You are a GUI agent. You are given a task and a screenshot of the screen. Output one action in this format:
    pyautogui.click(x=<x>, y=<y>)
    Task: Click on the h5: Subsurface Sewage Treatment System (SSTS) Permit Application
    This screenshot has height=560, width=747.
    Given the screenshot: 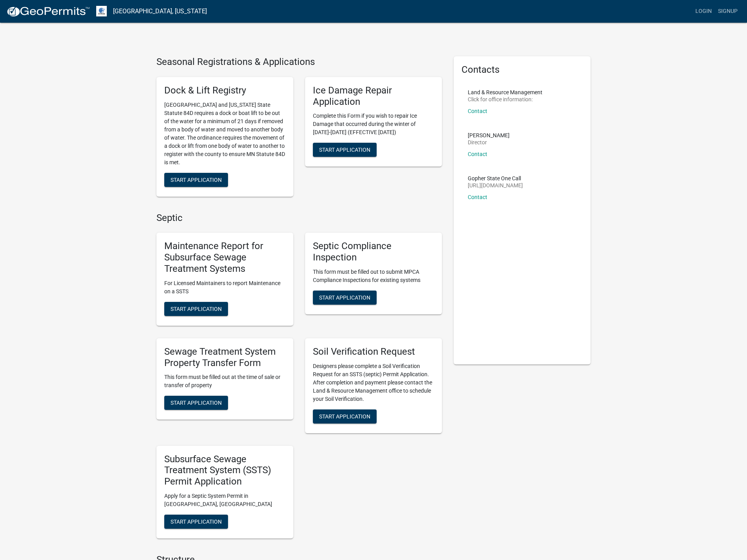 What is the action you would take?
    pyautogui.click(x=225, y=470)
    